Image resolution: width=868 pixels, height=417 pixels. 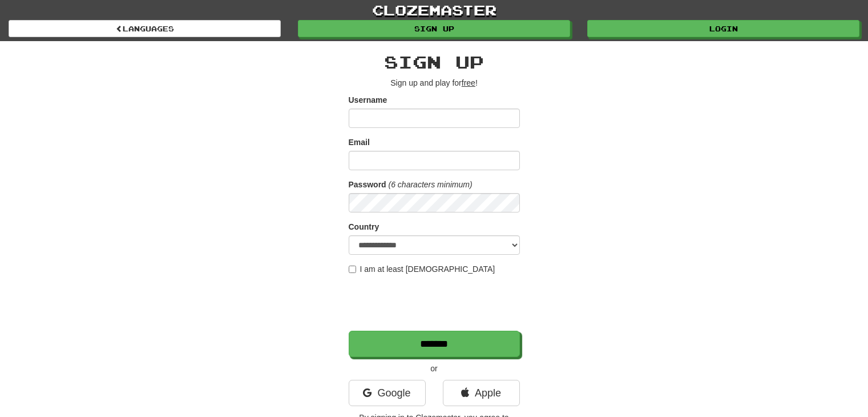 What do you see at coordinates (430, 184) in the screenshot?
I see `em: (6 characters minimum)` at bounding box center [430, 184].